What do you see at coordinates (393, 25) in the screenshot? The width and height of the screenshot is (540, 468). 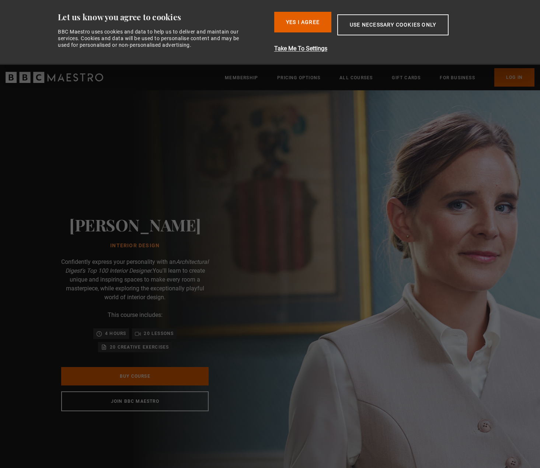 I see `button: Use necessary cookies only` at bounding box center [393, 25].